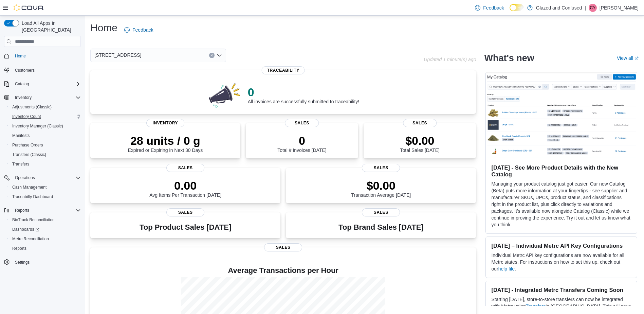 The width and height of the screenshot is (644, 314). Describe the element at coordinates (561, 262) in the screenshot. I see `p: Individual Metrc API key configurations are now available for all Metrc states. For instructions ...` at that location.